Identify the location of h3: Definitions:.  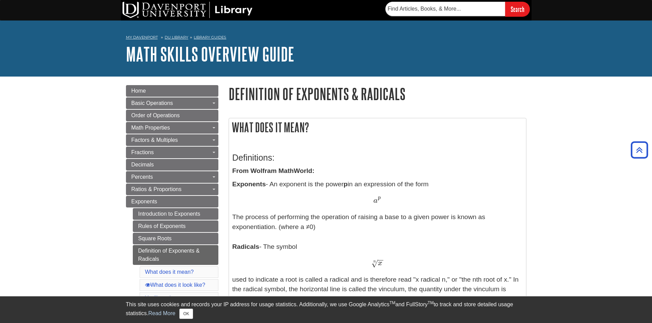
(377, 158).